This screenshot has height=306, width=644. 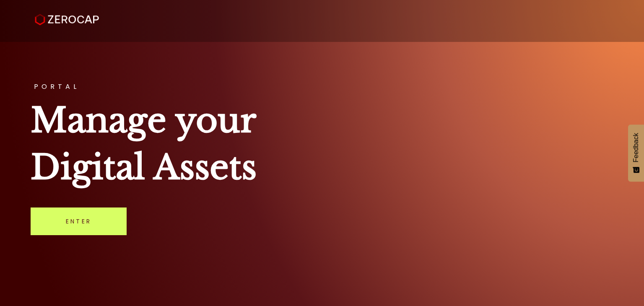 I want to click on img: ZeroCap, so click(x=67, y=20).